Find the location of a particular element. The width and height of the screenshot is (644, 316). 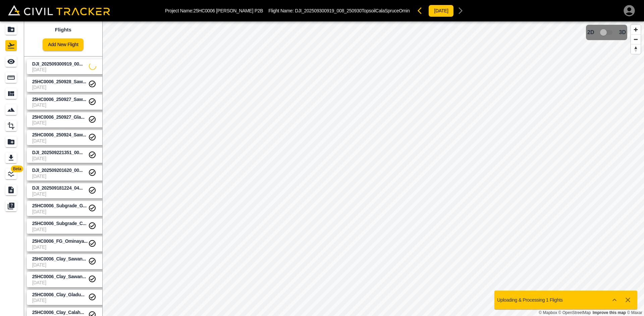

span: DJI_202509300919_008_250930TopsoilCalaSpruceOmin is located at coordinates (352, 10).